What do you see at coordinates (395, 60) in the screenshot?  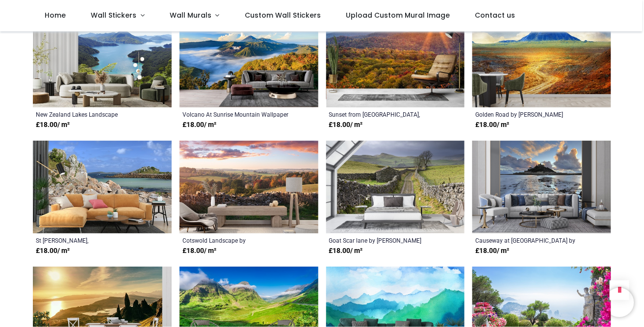 I see `img: Sunset from Beacon Heights, NC Wall Mural by Ann Collins - Danita Delimont` at bounding box center [395, 60].